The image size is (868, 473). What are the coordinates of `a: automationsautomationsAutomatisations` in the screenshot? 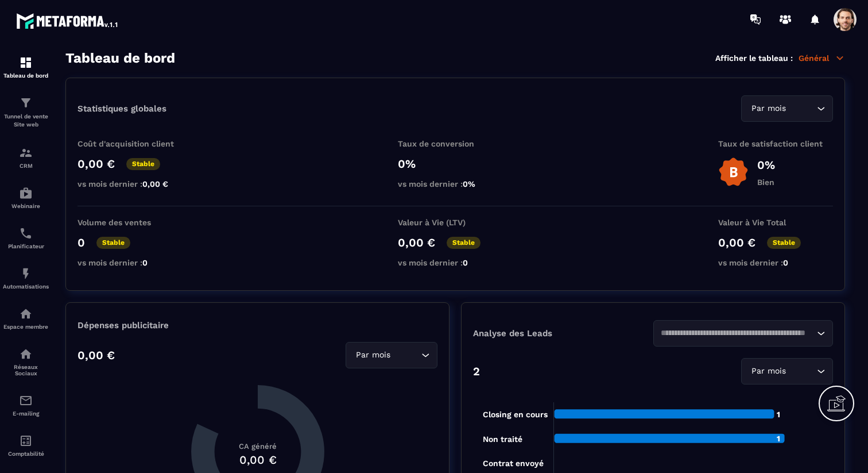 It's located at (26, 278).